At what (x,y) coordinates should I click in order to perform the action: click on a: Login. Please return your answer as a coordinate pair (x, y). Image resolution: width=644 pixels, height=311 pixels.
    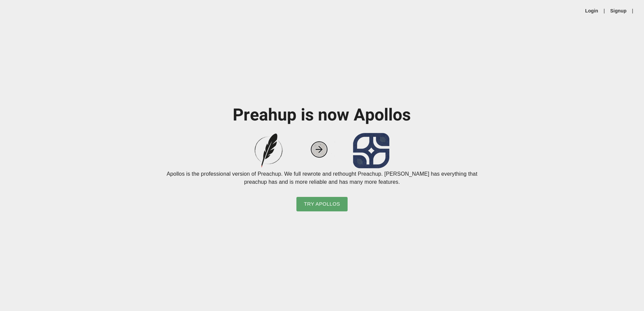
    Looking at the image, I should click on (591, 11).